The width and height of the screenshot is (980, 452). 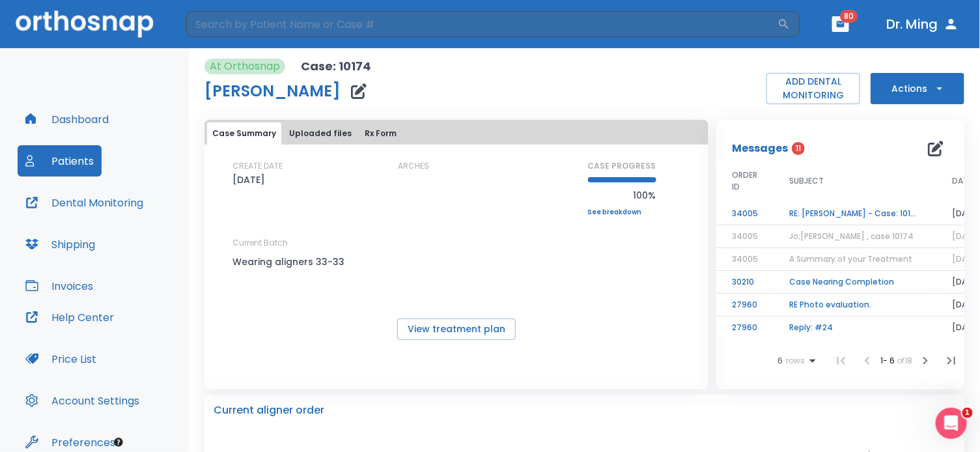 What do you see at coordinates (414, 166) in the screenshot?
I see `p: ARCHES` at bounding box center [414, 166].